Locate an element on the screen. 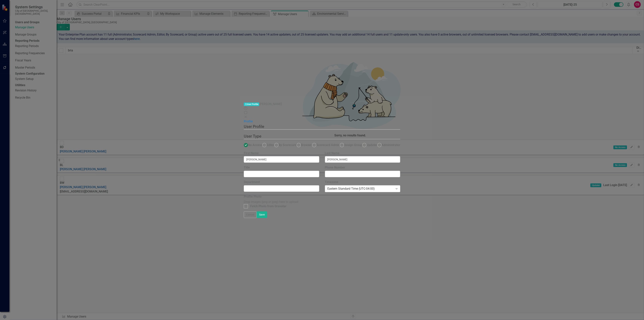  button: Cancel is located at coordinates (250, 215).